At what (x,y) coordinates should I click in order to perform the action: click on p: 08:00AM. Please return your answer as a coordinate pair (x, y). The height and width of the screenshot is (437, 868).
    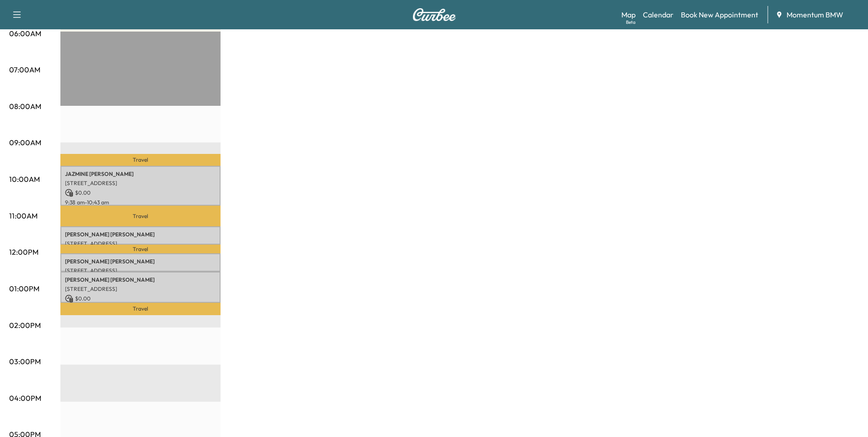
    Looking at the image, I should click on (25, 106).